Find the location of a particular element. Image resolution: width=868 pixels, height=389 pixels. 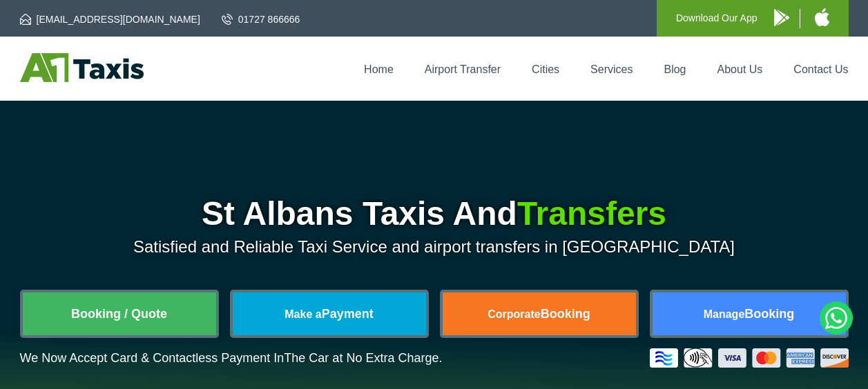

img: A1 Taxis Android App is located at coordinates (781, 17).